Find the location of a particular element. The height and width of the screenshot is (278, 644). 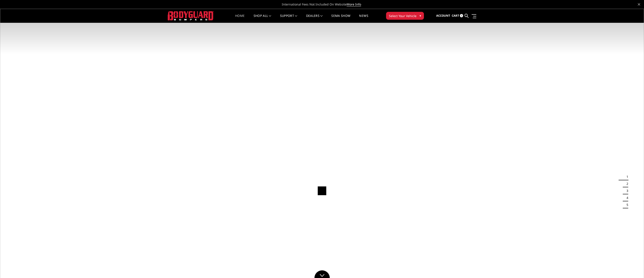

a: Account is located at coordinates (443, 16).